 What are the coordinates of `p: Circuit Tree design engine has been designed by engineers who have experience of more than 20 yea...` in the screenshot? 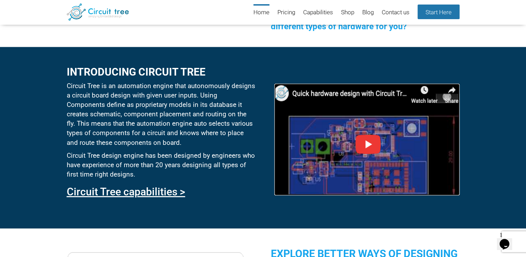 It's located at (161, 164).